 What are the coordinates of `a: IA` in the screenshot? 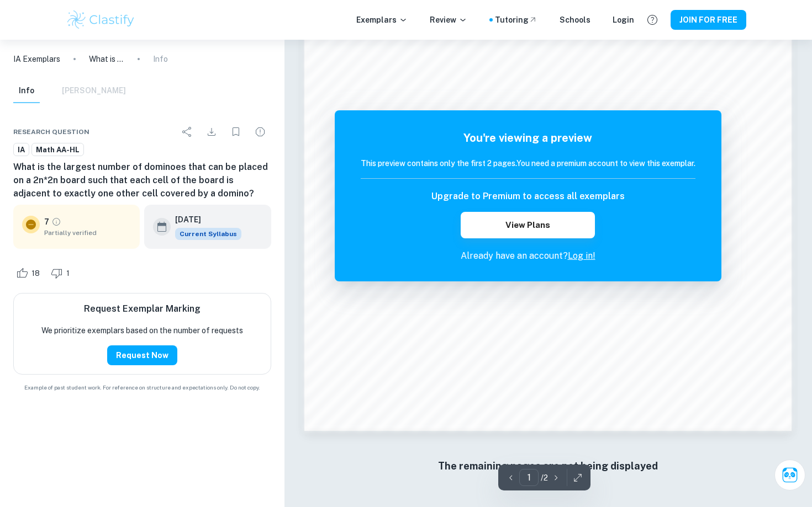 It's located at (21, 150).